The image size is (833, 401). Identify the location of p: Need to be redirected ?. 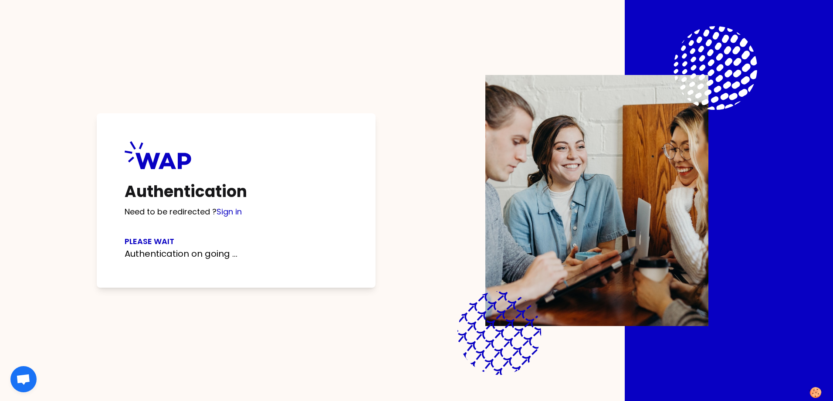
(236, 212).